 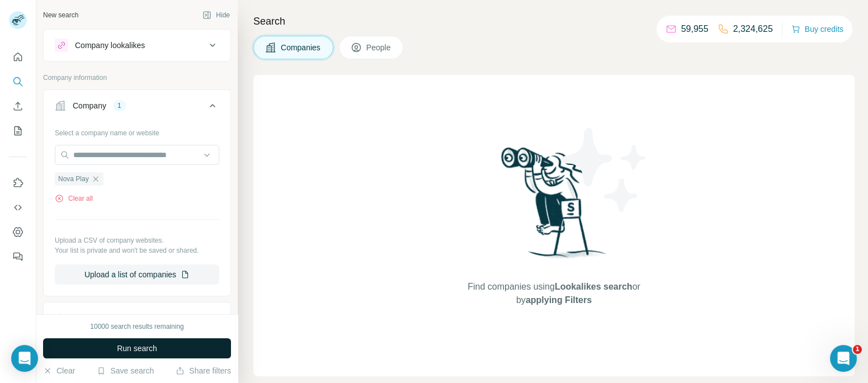 I want to click on button: Buy credits, so click(x=817, y=29).